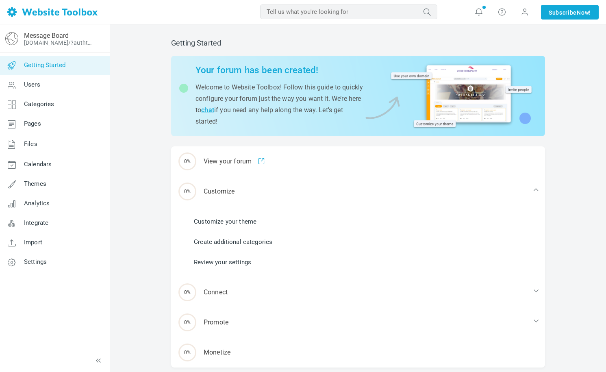 The width and height of the screenshot is (606, 372). Describe the element at coordinates (39, 104) in the screenshot. I see `span: Categories` at that location.